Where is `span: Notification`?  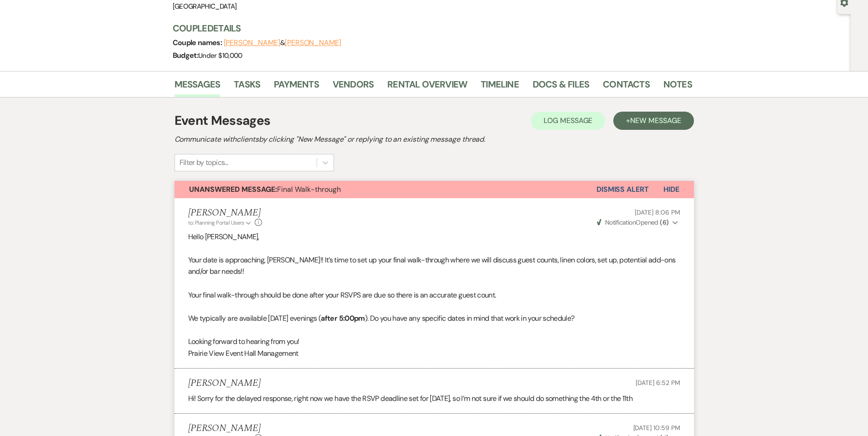 span: Notification is located at coordinates (620, 222).